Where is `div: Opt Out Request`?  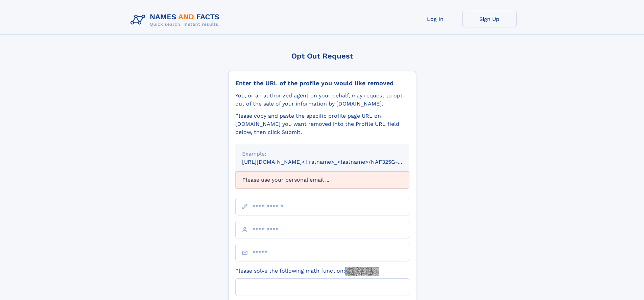
div: Opt Out Request is located at coordinates (322, 56).